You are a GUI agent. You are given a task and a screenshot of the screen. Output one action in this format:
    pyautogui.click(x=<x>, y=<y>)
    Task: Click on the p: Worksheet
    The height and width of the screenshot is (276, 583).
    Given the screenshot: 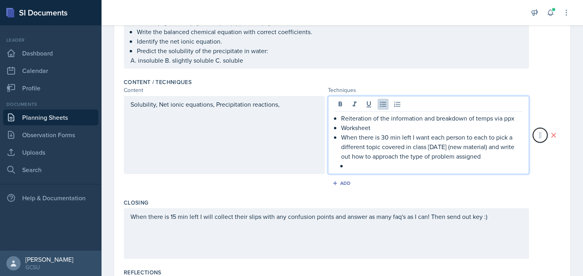 What is the action you would take?
    pyautogui.click(x=431, y=128)
    